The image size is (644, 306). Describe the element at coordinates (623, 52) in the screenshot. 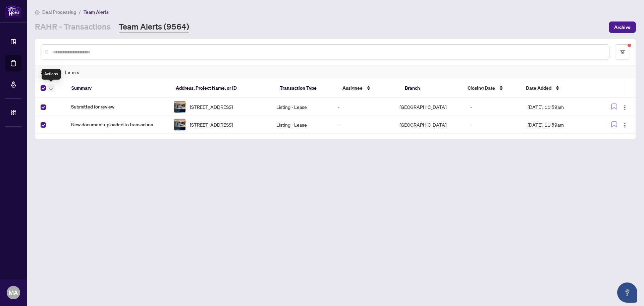

I see `span: filter` at that location.